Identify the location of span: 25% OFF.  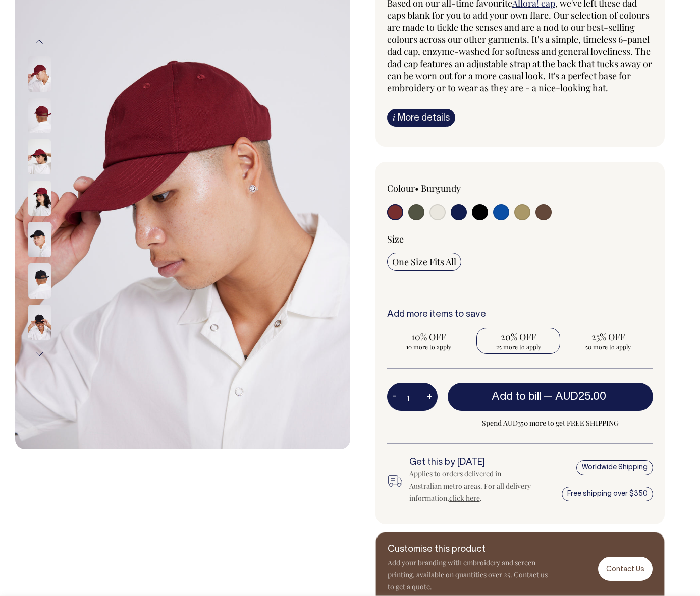
(608, 337).